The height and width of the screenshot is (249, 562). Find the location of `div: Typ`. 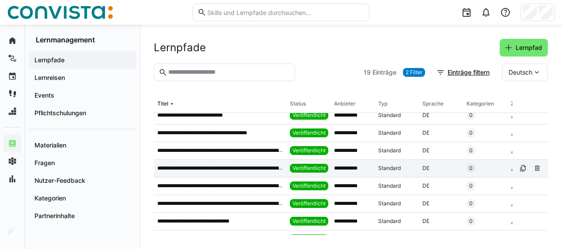

div: Typ is located at coordinates (383, 104).